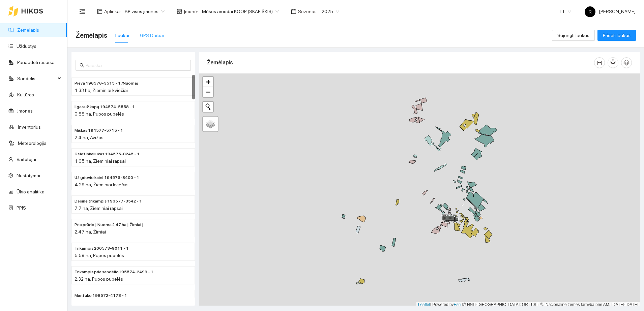  What do you see at coordinates (82, 66) in the screenshot?
I see `span: search` at bounding box center [82, 66].